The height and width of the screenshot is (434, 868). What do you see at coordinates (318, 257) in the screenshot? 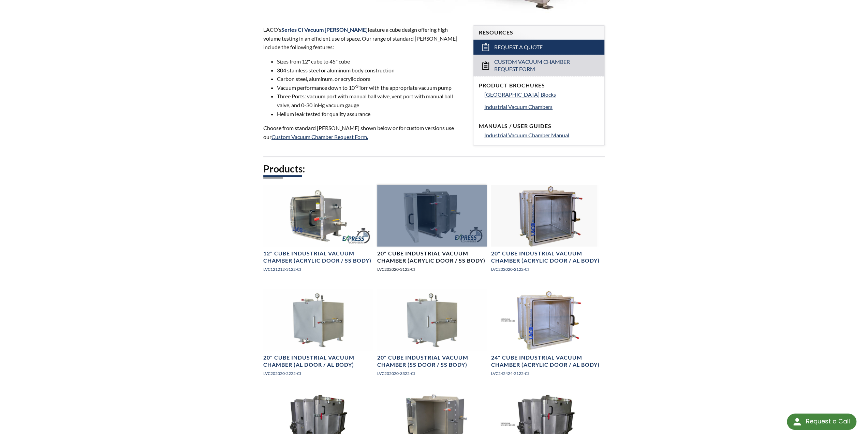
I see `h4: 12" Cube Industrial Vacuum Chamber (Acrylic Door / SS Body)` at bounding box center [318, 257].